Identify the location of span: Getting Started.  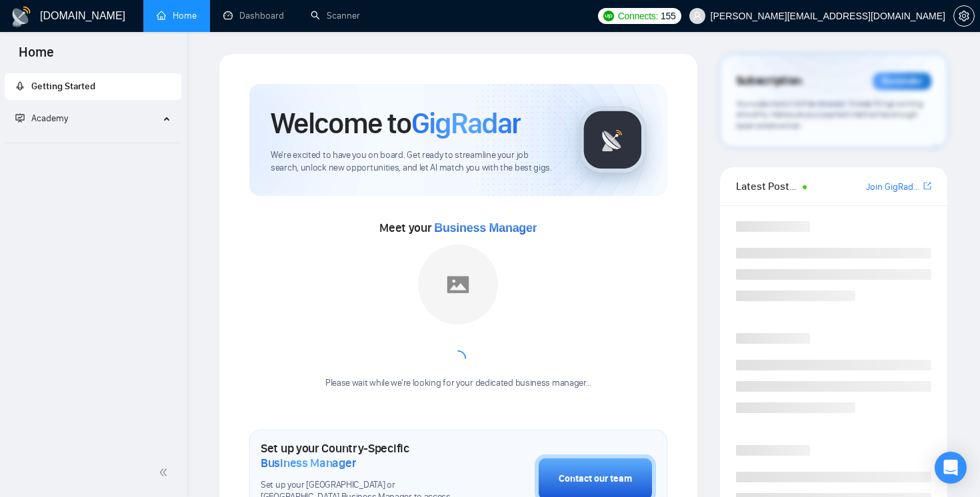
(63, 86).